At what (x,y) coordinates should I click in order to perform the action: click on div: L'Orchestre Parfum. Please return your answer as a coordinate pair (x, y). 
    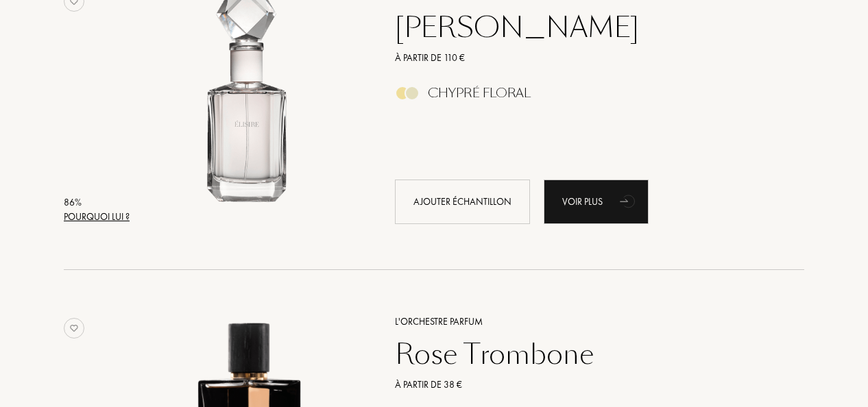
    Looking at the image, I should click on (584, 321).